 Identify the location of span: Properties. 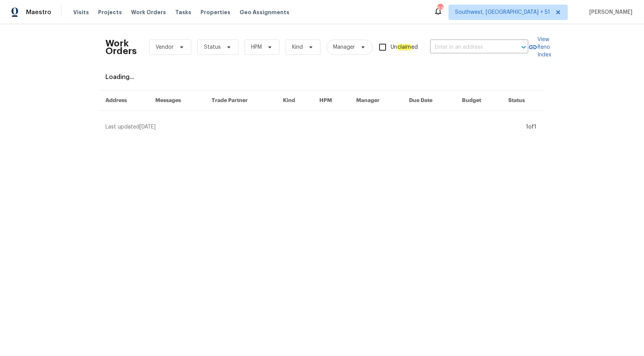
(216, 12).